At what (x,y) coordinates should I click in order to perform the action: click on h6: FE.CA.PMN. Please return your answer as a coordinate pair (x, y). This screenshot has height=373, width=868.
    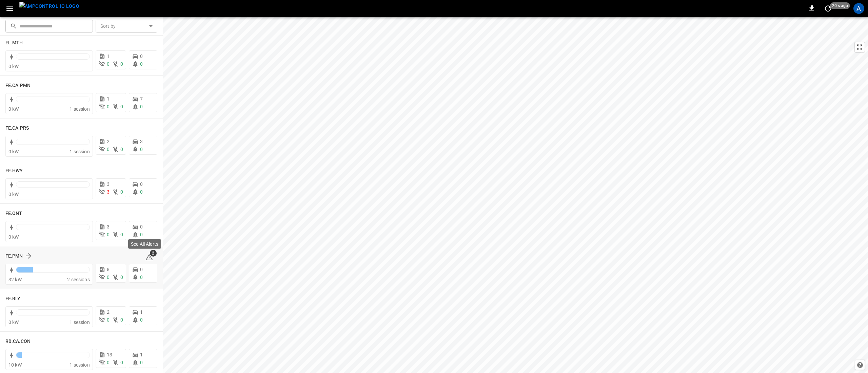
    Looking at the image, I should click on (18, 86).